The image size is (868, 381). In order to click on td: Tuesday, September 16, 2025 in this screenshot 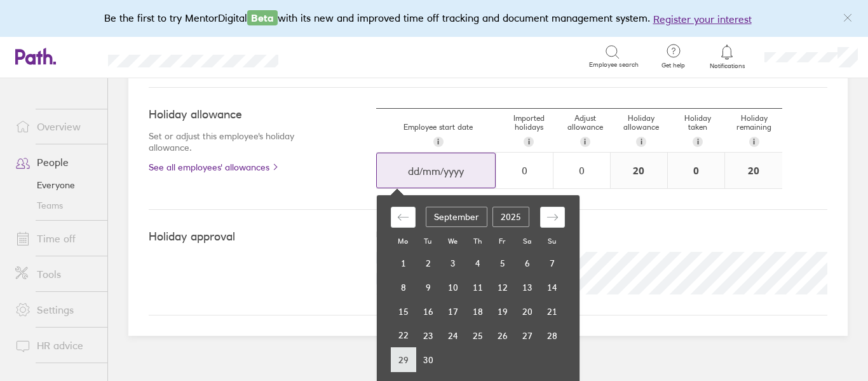, I will do `click(428, 311)`.